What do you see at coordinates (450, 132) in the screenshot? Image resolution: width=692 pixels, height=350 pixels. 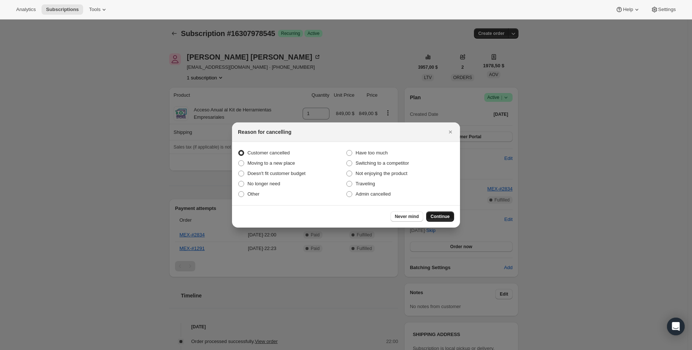 I see `button: Cerrar` at bounding box center [450, 132].